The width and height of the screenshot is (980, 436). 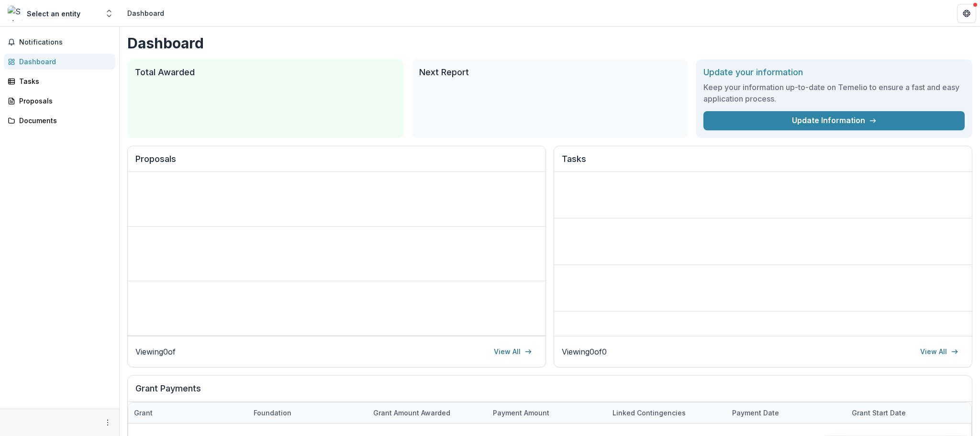 I want to click on h3: Keep your information up-to-date on Temelio to ensure a fast and easy application process., so click(x=834, y=93).